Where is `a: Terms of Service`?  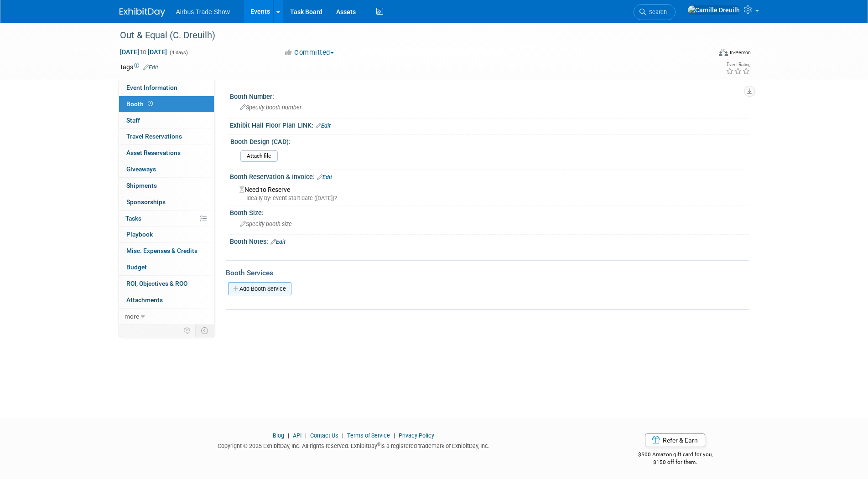 a: Terms of Service is located at coordinates (368, 435).